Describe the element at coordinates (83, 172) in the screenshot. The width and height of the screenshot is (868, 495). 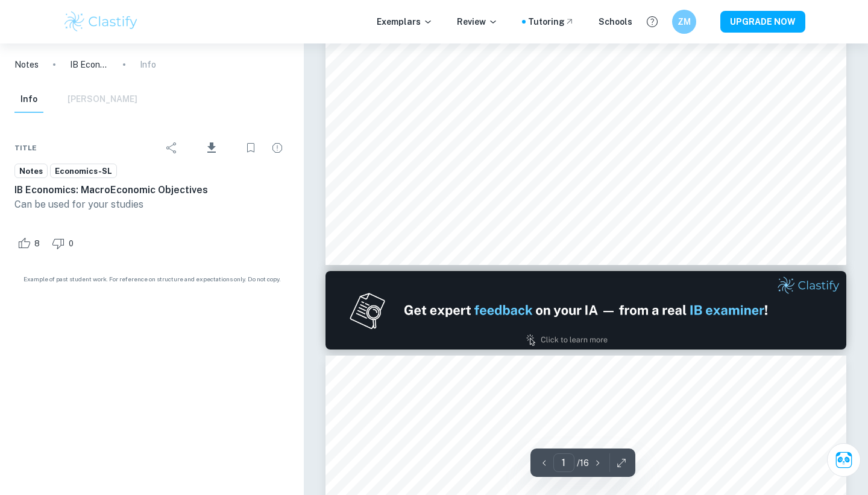
I see `span: Economics-SL` at that location.